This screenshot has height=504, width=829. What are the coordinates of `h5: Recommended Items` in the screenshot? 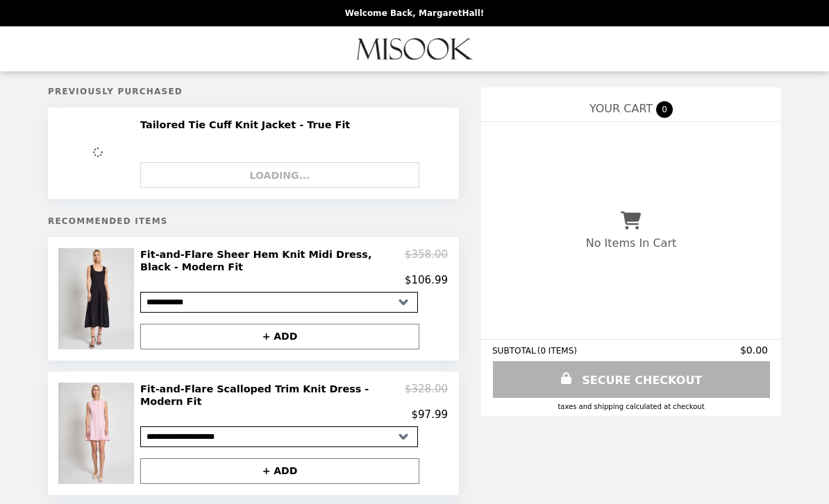 It's located at (253, 221).